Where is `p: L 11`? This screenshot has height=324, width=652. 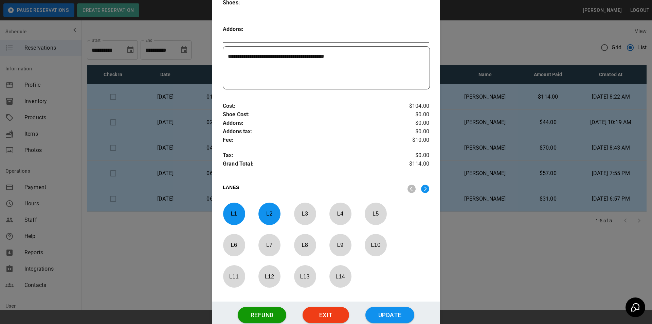 p: L 11 is located at coordinates (234, 276).